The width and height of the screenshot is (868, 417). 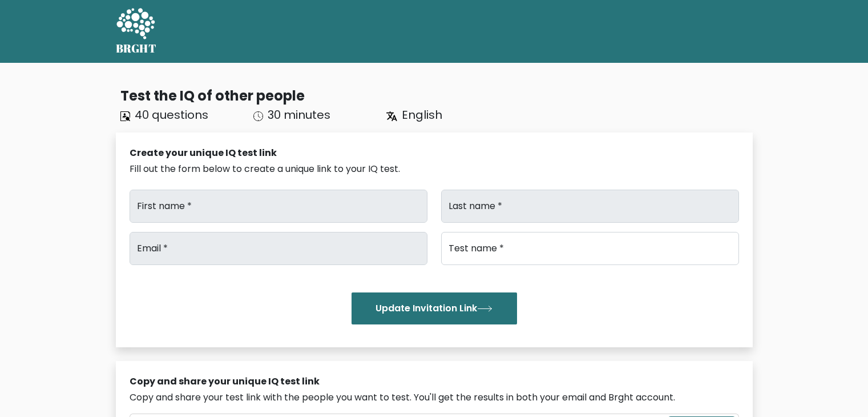 I want to click on div: Copy and share your test link with the people you want to test. You'll get the results in both yo..., so click(x=434, y=397).